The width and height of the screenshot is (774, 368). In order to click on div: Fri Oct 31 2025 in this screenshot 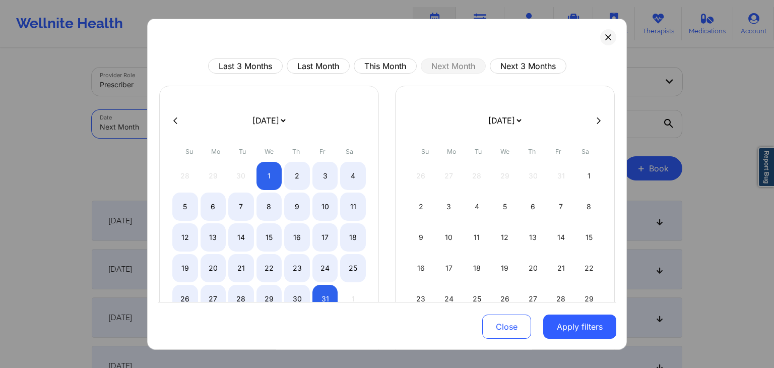, I will do `click(325, 299)`.